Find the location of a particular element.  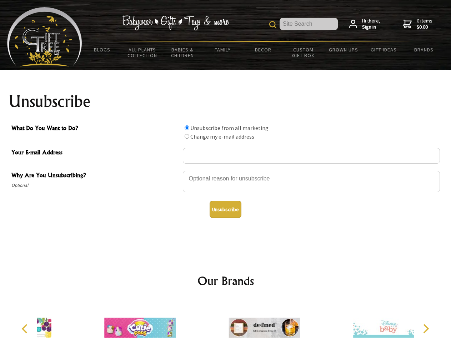

label: Change my e-mail address is located at coordinates (222, 136).